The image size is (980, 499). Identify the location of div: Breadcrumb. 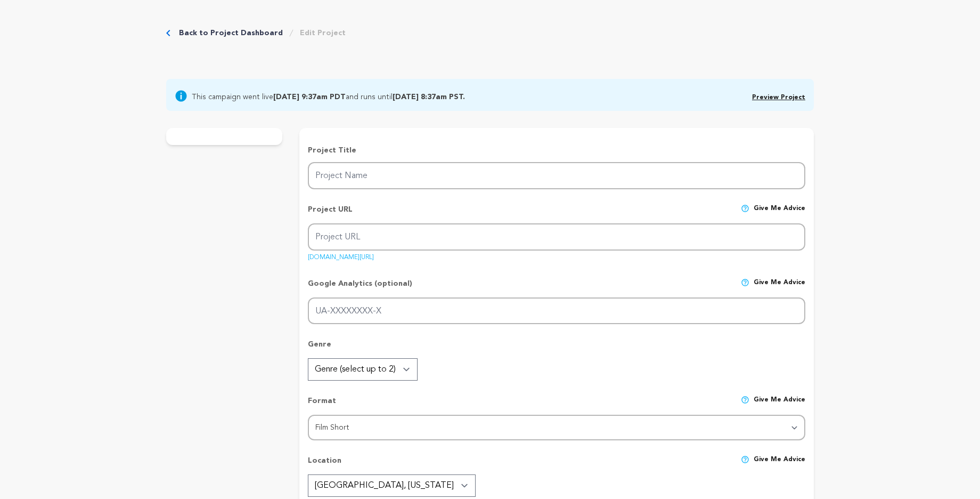
(256, 33).